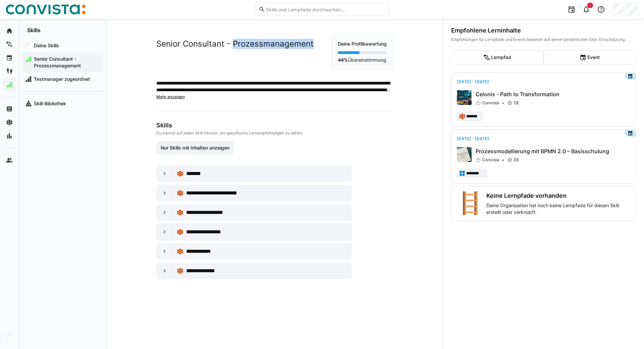 This screenshot has width=644, height=349. What do you see at coordinates (558, 196) in the screenshot?
I see `h3: Keine Lernpfade vorhanden` at bounding box center [558, 196].